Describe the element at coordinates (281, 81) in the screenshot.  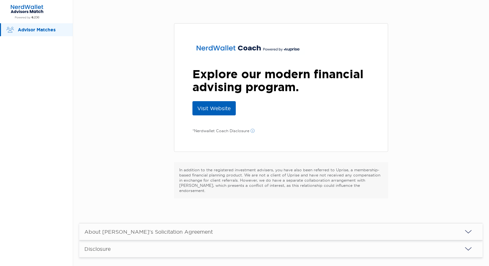
I see `h3: Explore our modern financial advising program.` at that location.